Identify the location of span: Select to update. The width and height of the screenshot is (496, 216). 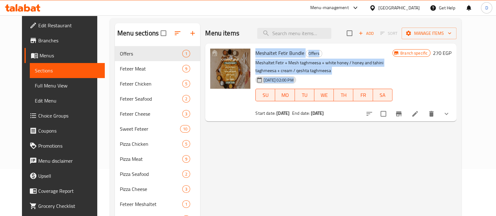
(383, 114).